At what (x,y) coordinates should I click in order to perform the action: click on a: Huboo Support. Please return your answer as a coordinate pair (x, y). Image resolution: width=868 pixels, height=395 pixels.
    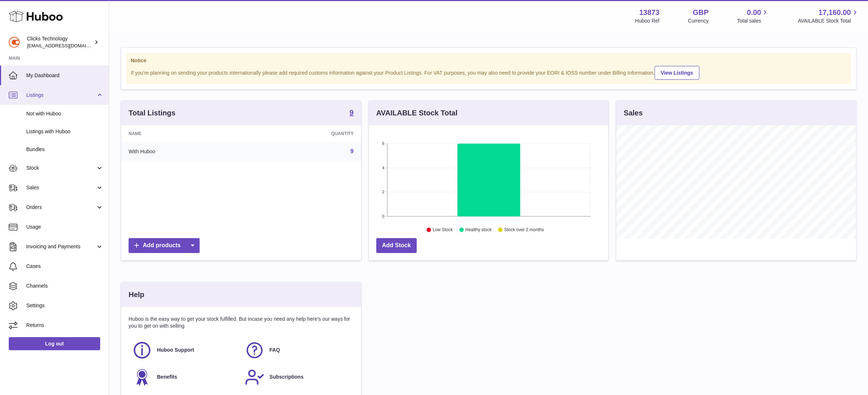
    Looking at the image, I should click on (185, 350).